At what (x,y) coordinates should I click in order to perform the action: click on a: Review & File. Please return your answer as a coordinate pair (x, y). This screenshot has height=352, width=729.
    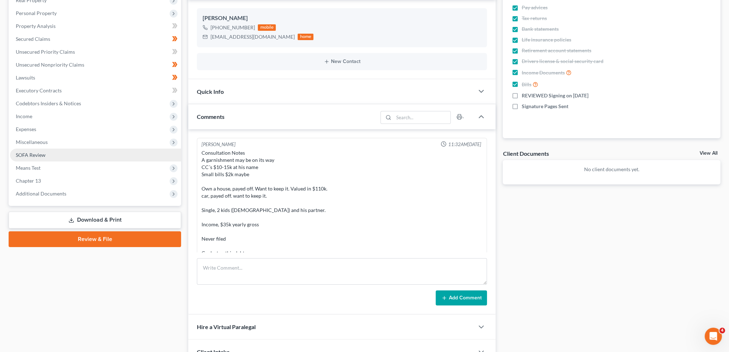
    Looking at the image, I should click on (95, 239).